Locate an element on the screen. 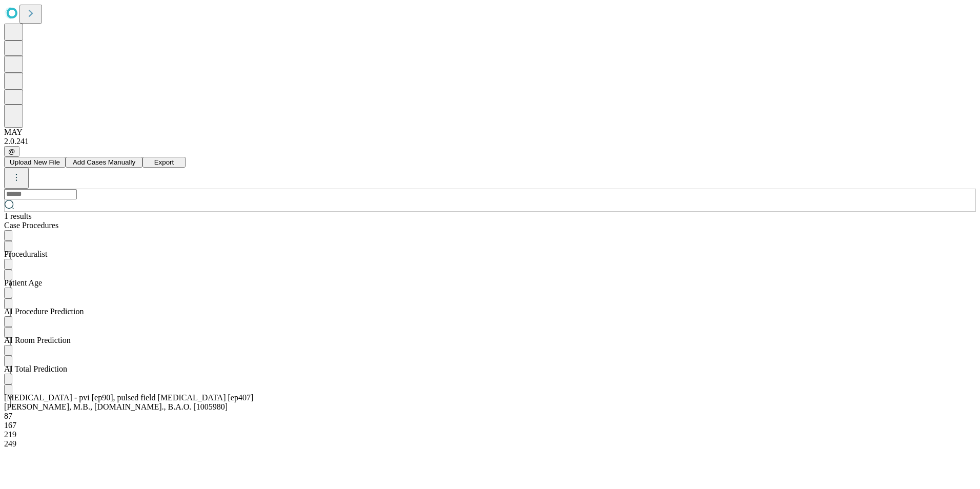 This screenshot has width=980, height=489. span: 1 results is located at coordinates (18, 216).